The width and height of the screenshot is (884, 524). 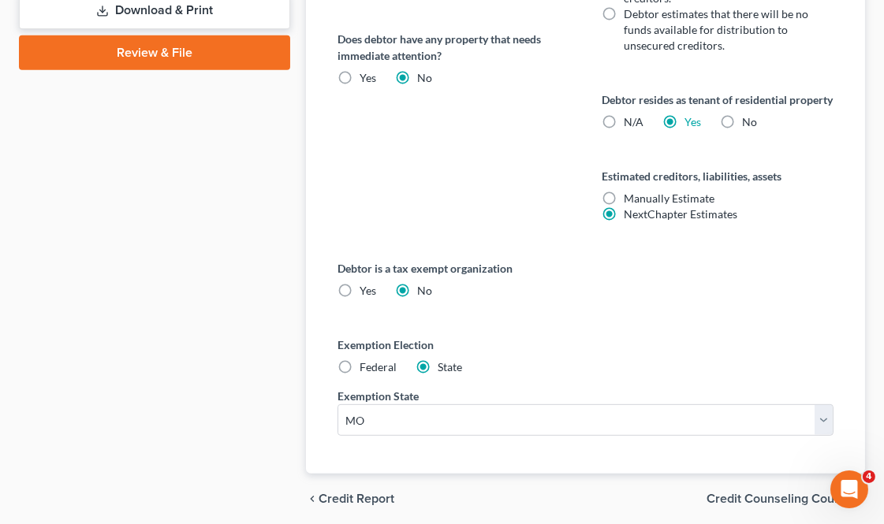 I want to click on label: Exemption Election, so click(x=585, y=345).